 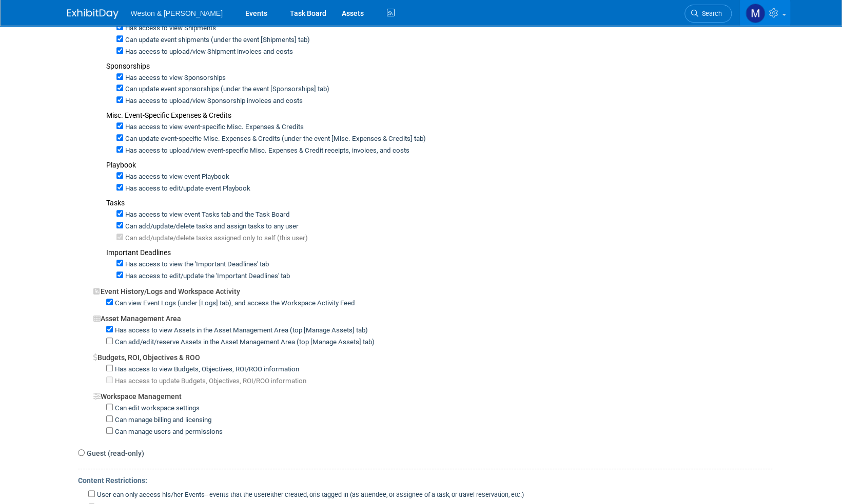 I want to click on label: User can only access his/her Events, so click(x=309, y=495).